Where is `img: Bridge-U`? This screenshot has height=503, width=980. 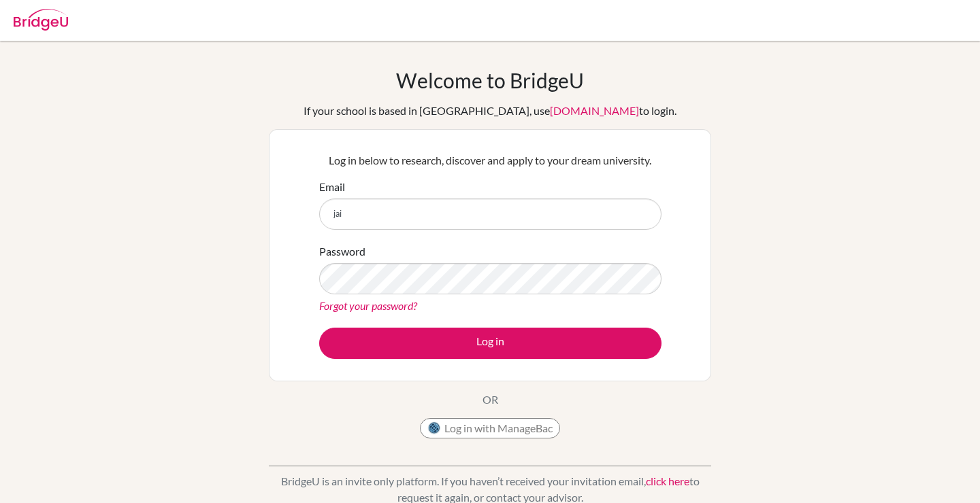
img: Bridge-U is located at coordinates (41, 20).